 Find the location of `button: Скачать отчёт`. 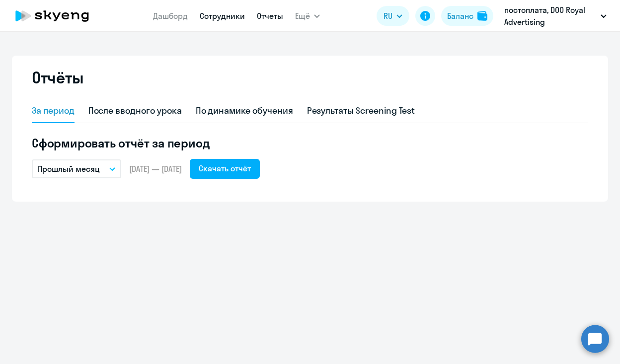

button: Скачать отчёт is located at coordinates (225, 169).